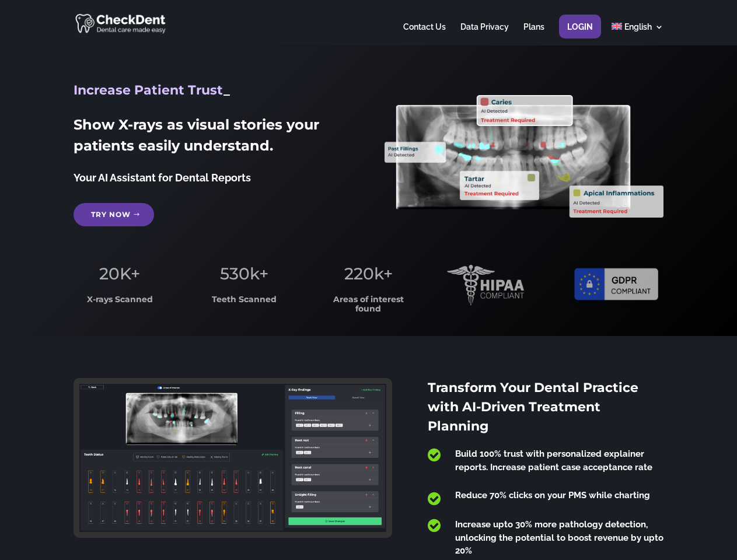 The height and width of the screenshot is (560, 737). What do you see at coordinates (212, 138) in the screenshot?
I see `h2: Show X-rays as visual stories your patients easily understand.` at bounding box center [212, 138].